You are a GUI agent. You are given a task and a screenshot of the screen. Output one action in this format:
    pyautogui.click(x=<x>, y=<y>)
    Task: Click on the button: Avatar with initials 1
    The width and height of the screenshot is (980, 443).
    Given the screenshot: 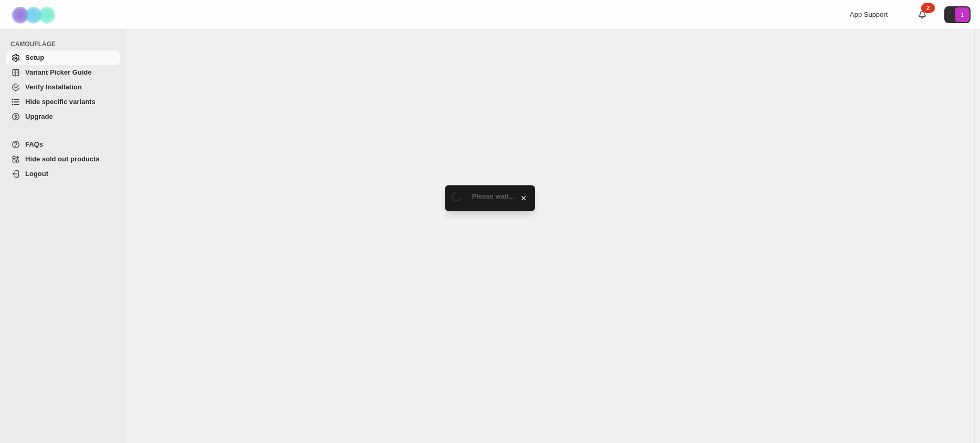 What is the action you would take?
    pyautogui.click(x=958, y=15)
    